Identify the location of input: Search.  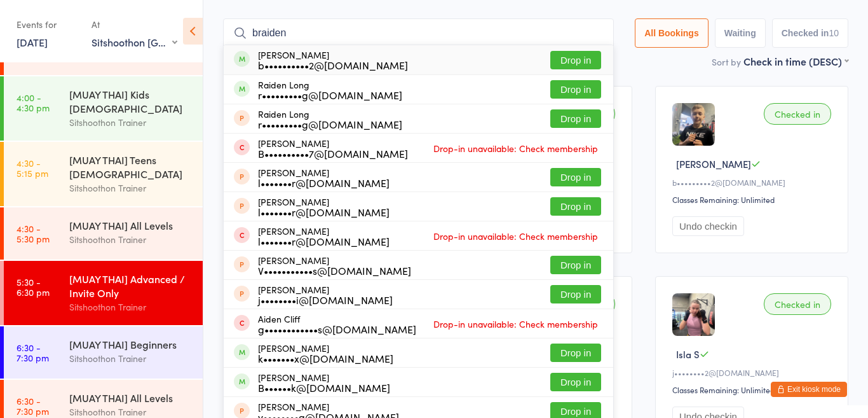
(418, 33).